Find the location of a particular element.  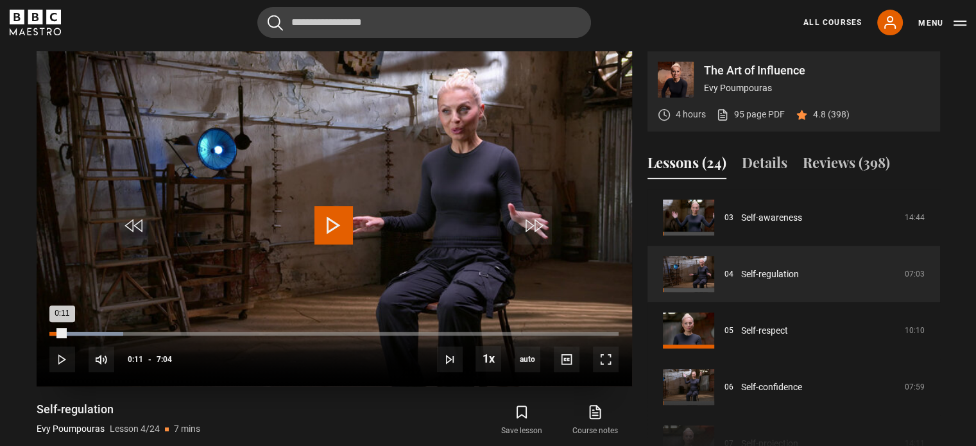

div: Current quality: 720p is located at coordinates (528, 360).